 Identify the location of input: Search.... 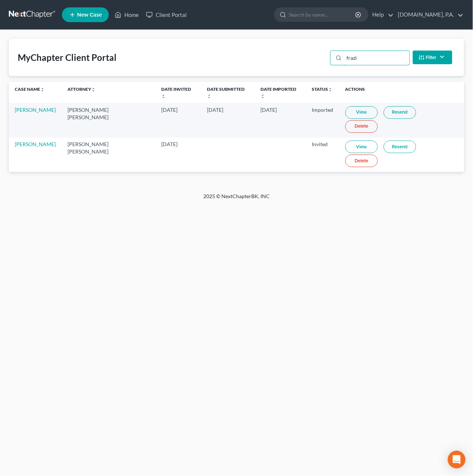
(377, 58).